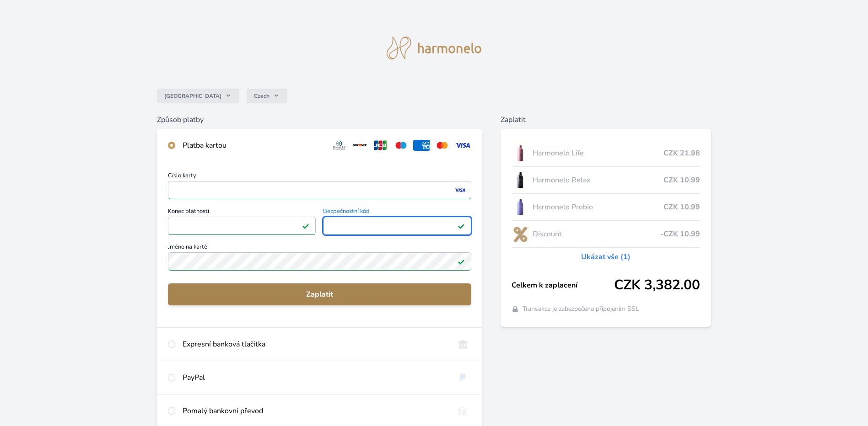  What do you see at coordinates (563, 285) in the screenshot?
I see `span: Celkem k zaplacení` at bounding box center [563, 285].